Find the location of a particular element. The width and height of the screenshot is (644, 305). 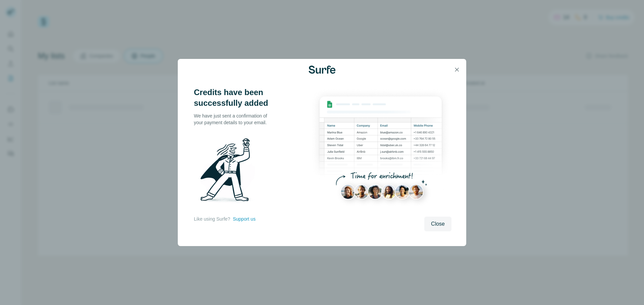

button: Support us is located at coordinates (244, 219).